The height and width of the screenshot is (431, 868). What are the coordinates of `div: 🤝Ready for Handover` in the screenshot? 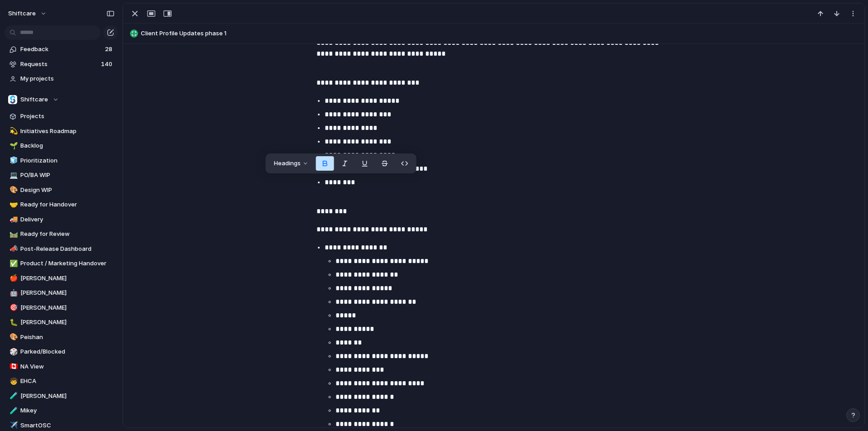 It's located at (61, 205).